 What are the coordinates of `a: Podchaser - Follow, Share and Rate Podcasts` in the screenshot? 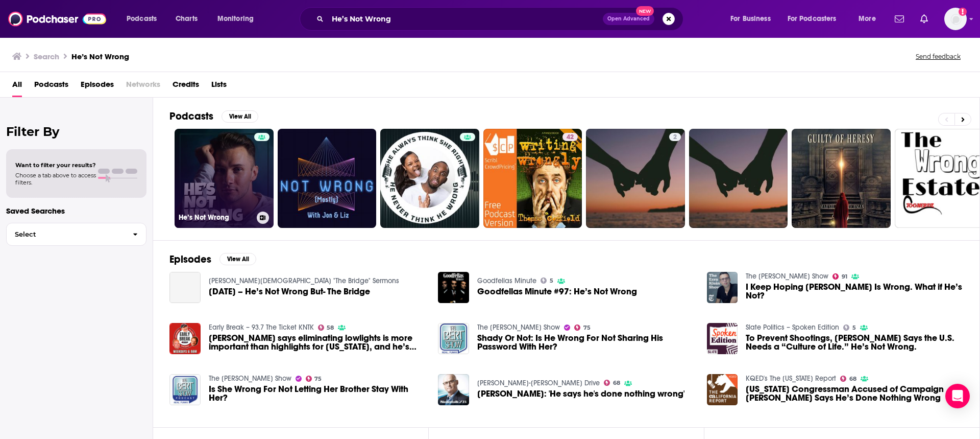 It's located at (57, 19).